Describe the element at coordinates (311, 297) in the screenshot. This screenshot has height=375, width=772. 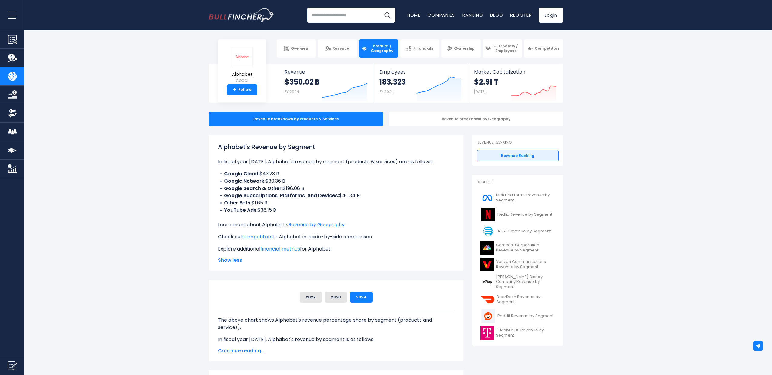
I see `button: 2022` at that location.